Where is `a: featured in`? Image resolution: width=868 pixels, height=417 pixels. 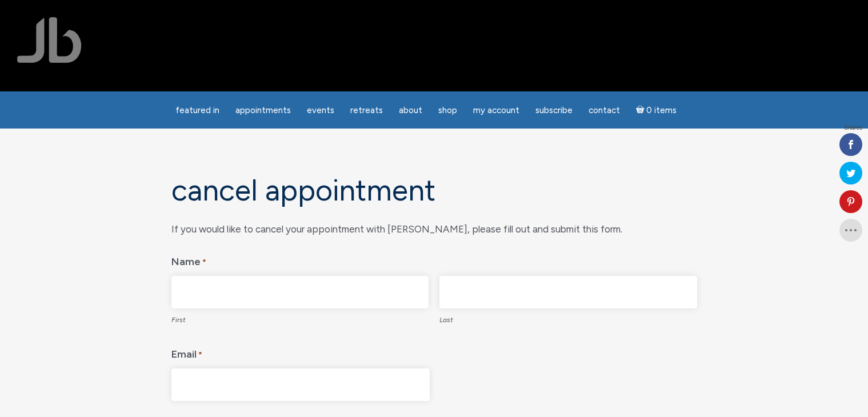
a: featured in is located at coordinates (197, 111).